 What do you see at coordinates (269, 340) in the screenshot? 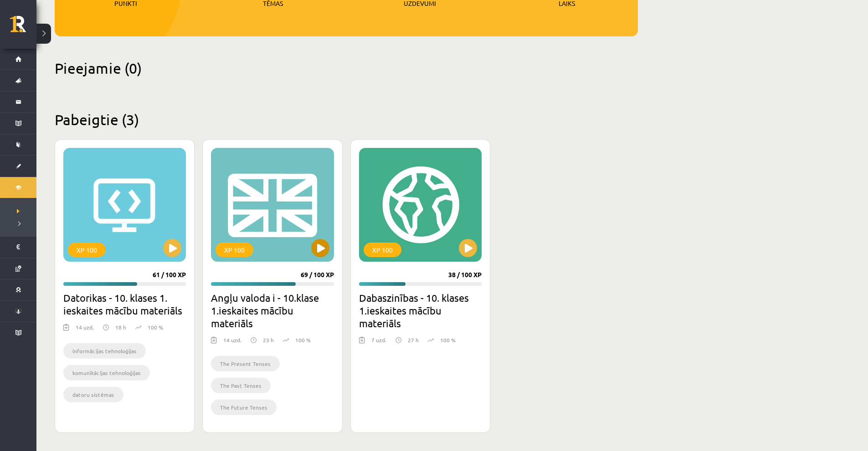
I see `p: 23 h` at bounding box center [269, 340].